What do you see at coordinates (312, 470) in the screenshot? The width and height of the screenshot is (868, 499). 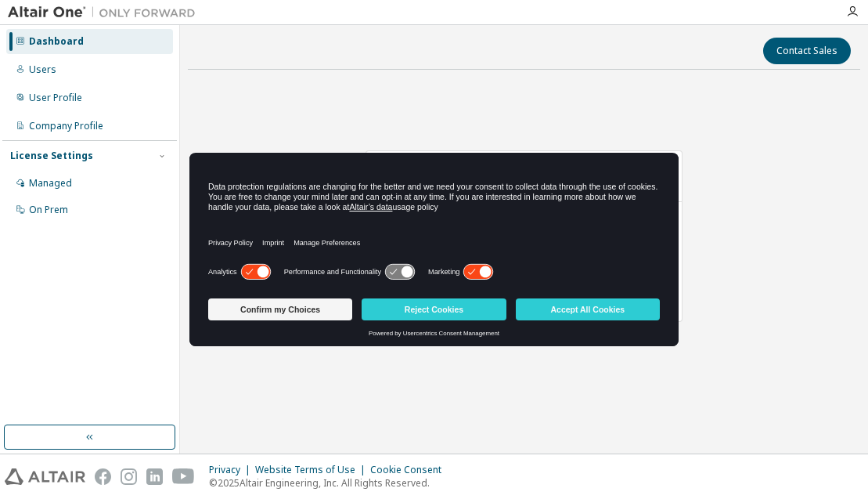 I see `div: Website Terms of Use` at bounding box center [312, 470].